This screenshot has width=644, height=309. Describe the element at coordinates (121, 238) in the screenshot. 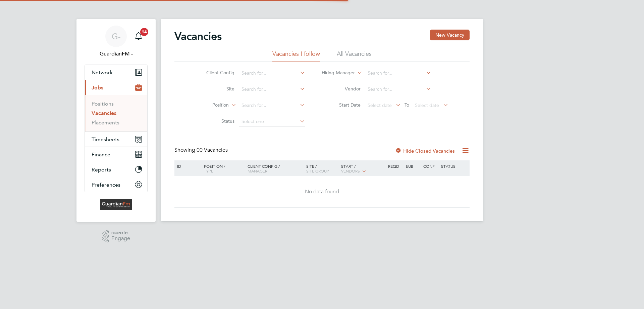

I see `span: Engage` at that location.